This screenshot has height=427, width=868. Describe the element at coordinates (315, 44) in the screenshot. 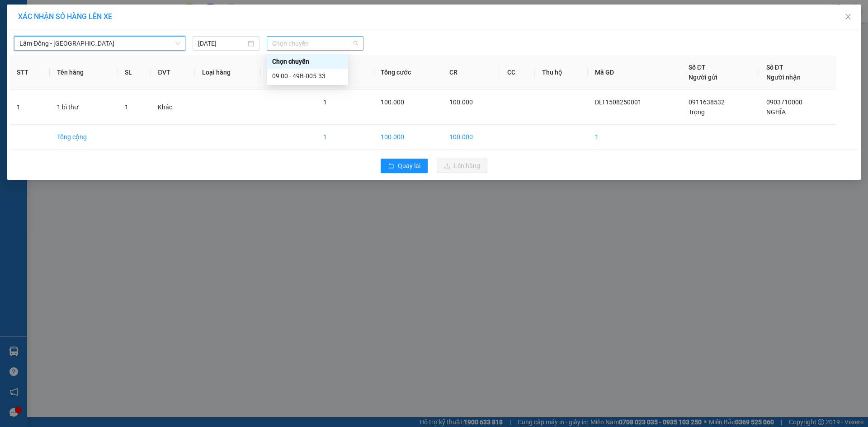

I see `span: Chọn chuyến` at that location.